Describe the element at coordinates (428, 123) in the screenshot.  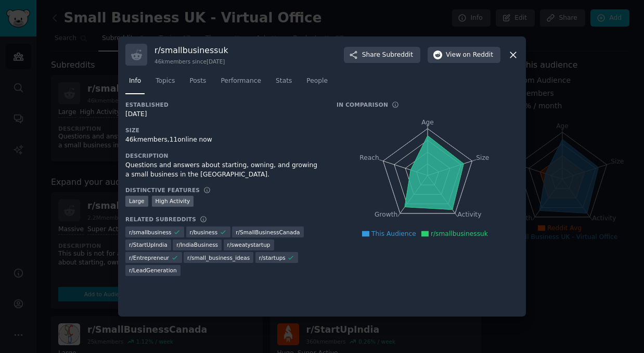
I see `tspan: Age` at that location.